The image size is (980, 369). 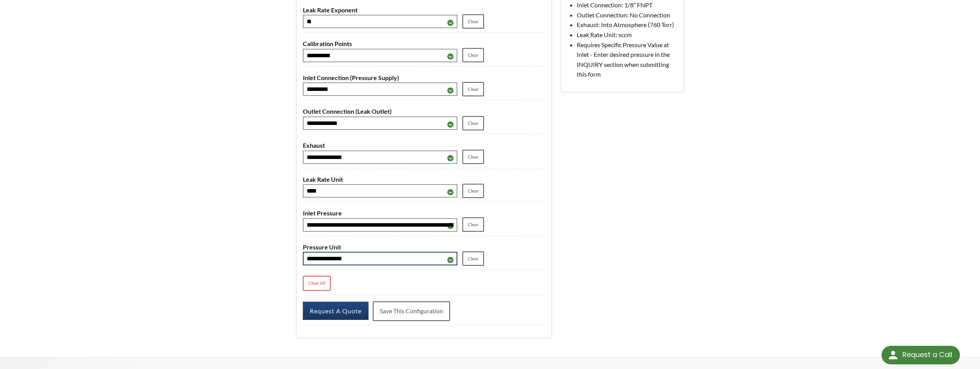 I want to click on label: Leak Rate Unit, so click(x=424, y=179).